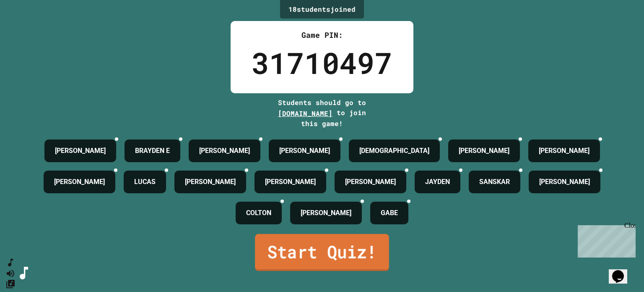 The height and width of the screenshot is (292, 644). Describe the element at coordinates (11, 273) in the screenshot. I see `button: Mute music` at that location.